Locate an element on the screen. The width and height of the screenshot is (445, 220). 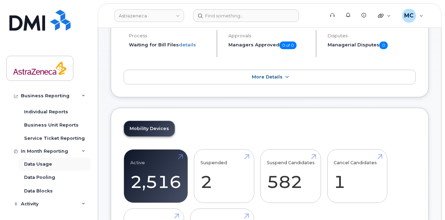
span: 0 of 0 is located at coordinates (288, 45).